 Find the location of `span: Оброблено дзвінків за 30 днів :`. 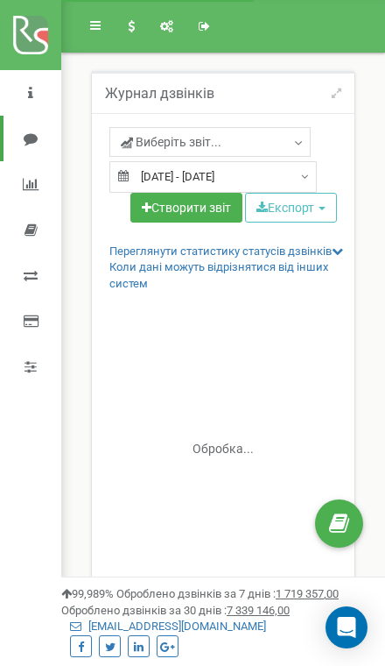

span: Оброблено дзвінків за 30 днів : is located at coordinates (175, 609).